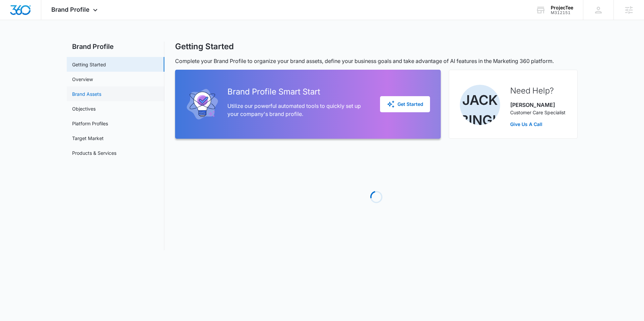  What do you see at coordinates (70, 10) in the screenshot?
I see `span: Brand Profile` at bounding box center [70, 10].